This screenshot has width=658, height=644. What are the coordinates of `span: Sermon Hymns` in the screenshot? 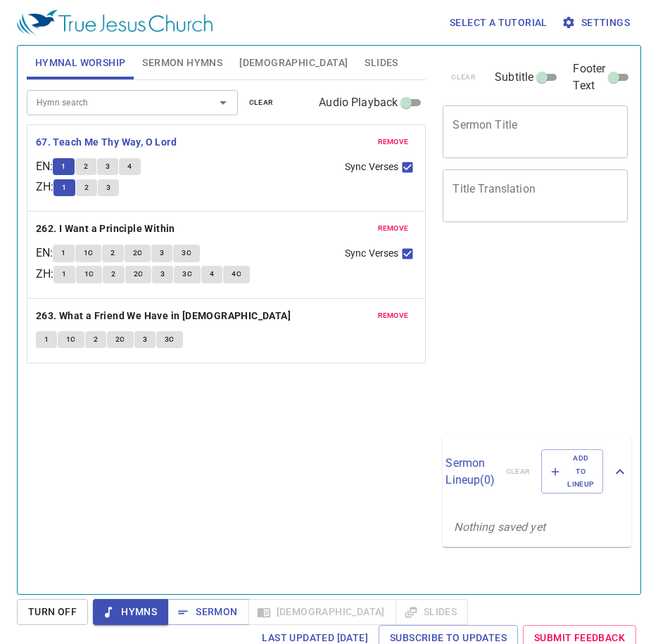 It's located at (182, 62).